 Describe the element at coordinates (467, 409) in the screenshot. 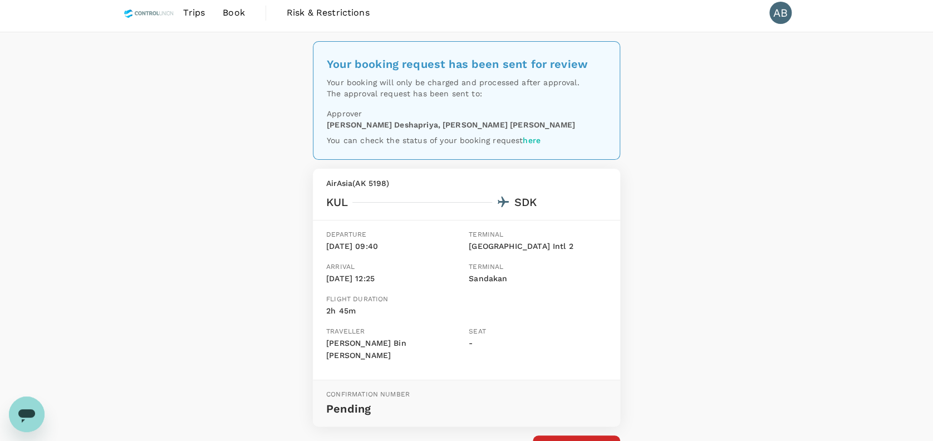

I see `p: Pending` at that location.